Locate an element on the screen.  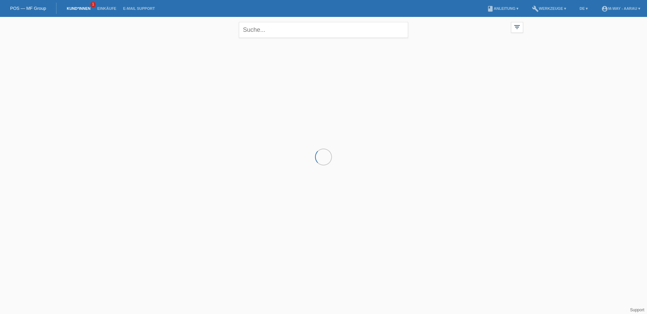
a: buildWerkzeuge ▾ is located at coordinates (549, 8).